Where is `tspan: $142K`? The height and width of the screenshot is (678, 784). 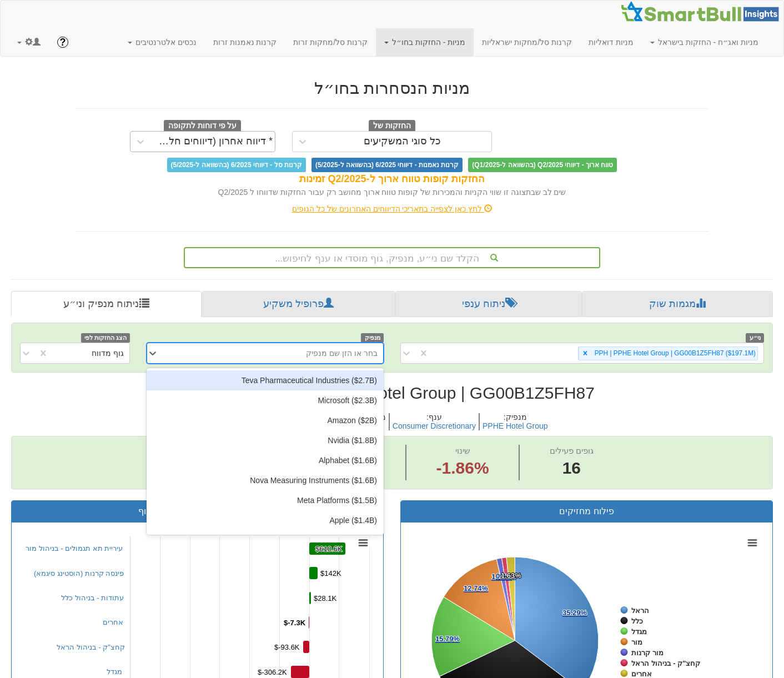 tspan: $142K is located at coordinates (331, 573).